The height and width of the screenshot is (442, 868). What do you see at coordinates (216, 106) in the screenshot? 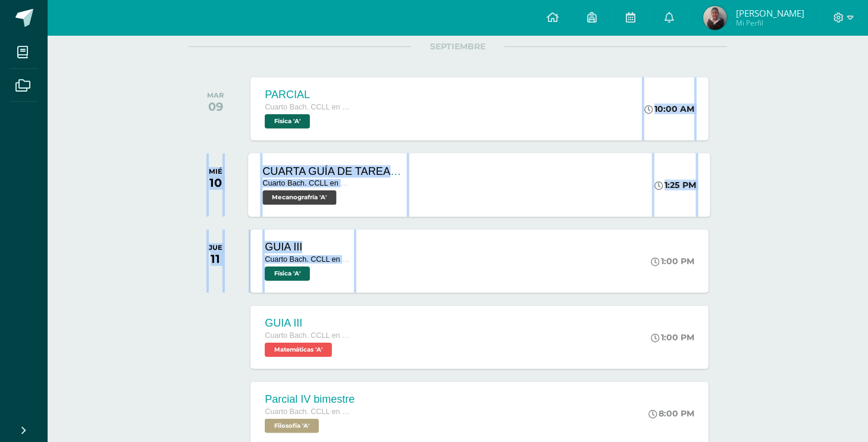
I see `div: 09` at bounding box center [216, 106].